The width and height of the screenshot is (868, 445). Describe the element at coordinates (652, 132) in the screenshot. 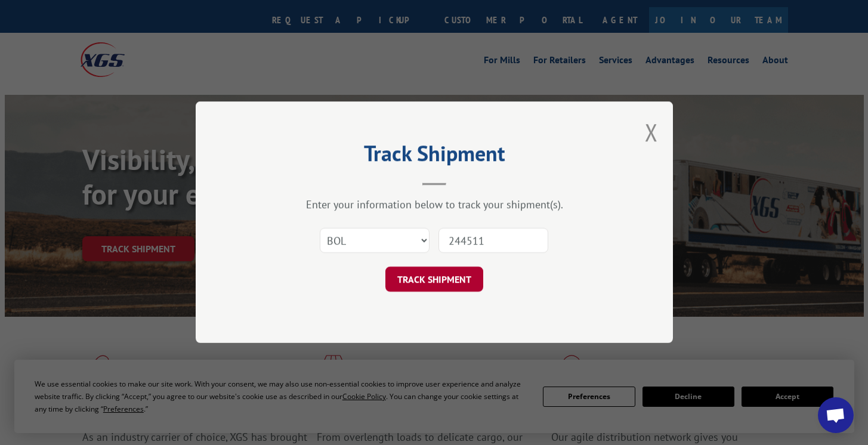

I see `button: Close modal` at that location.